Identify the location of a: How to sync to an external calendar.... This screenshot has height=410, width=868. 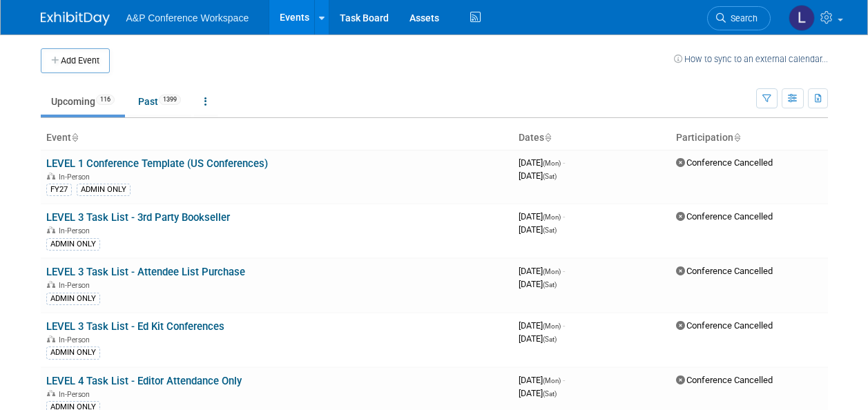
(750, 58).